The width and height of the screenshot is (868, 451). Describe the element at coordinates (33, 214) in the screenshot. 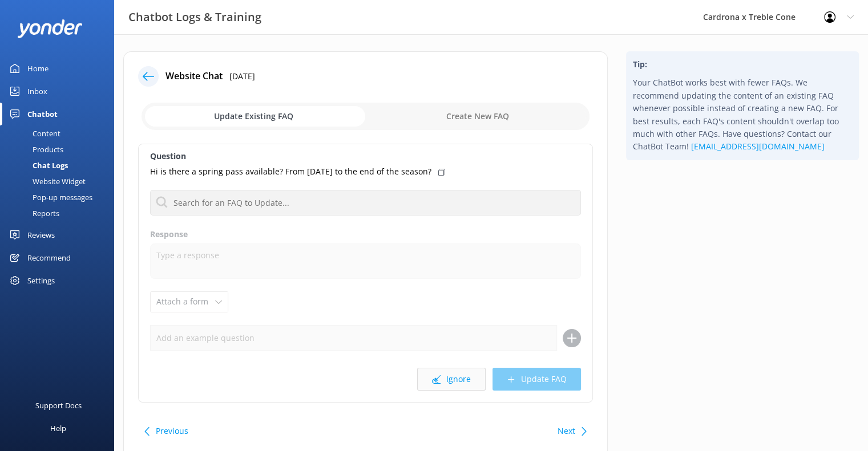

I see `div: Reports` at that location.